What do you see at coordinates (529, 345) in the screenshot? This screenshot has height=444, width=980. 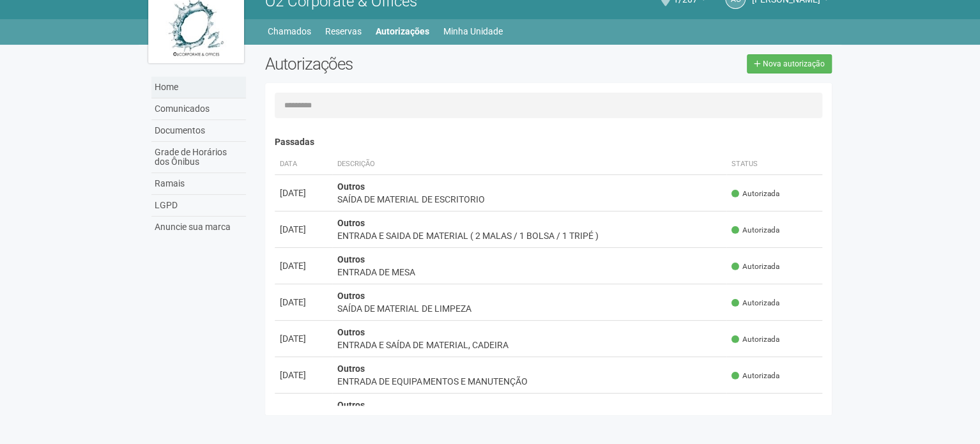 I see `div: ENTRADA E SAÍDA DE MATERIAL, CADEIRA` at bounding box center [529, 345].